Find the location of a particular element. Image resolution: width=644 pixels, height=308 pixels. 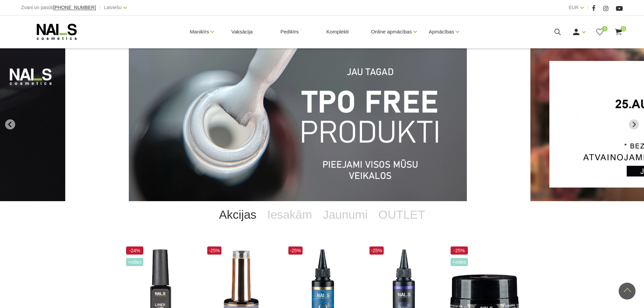

a: Online apmācības is located at coordinates (391, 32).